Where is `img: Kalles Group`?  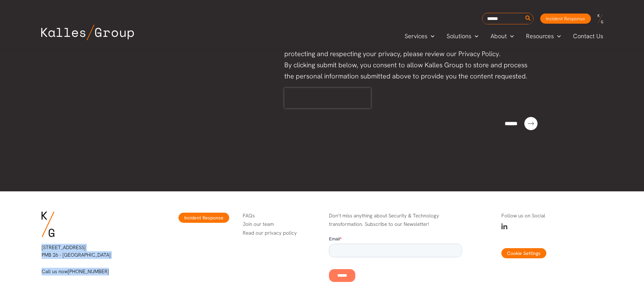 img: Kalles Group is located at coordinates (87, 33).